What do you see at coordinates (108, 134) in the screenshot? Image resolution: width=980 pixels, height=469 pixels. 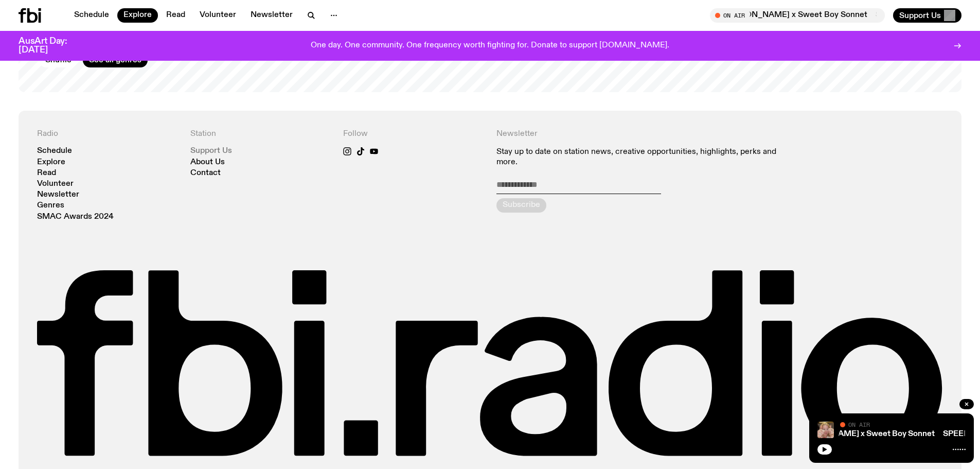 I see `h4: Radio` at bounding box center [108, 134].